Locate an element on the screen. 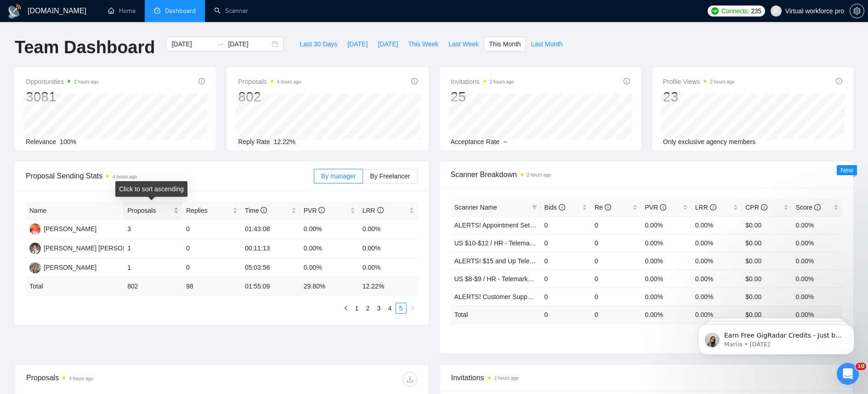 Image resolution: width=868 pixels, height=394 pixels. span: Scanner Breakdown is located at coordinates (647, 174).